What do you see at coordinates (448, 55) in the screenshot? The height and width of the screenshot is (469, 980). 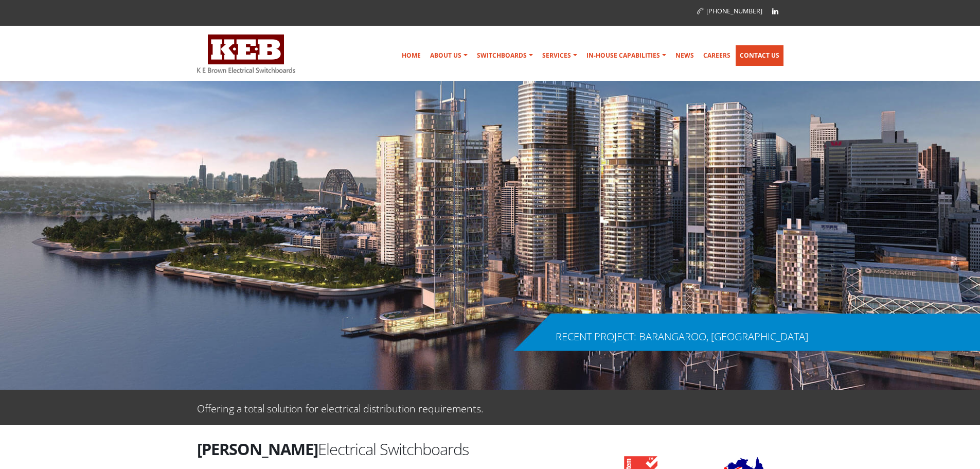 I see `a: About Us` at bounding box center [448, 55].